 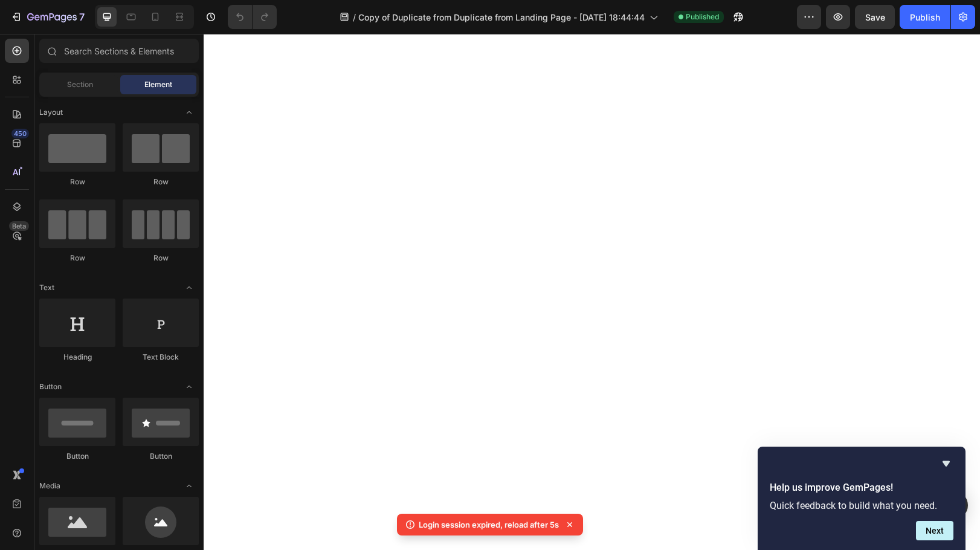 What do you see at coordinates (80, 84) in the screenshot?
I see `span: Section` at bounding box center [80, 84].